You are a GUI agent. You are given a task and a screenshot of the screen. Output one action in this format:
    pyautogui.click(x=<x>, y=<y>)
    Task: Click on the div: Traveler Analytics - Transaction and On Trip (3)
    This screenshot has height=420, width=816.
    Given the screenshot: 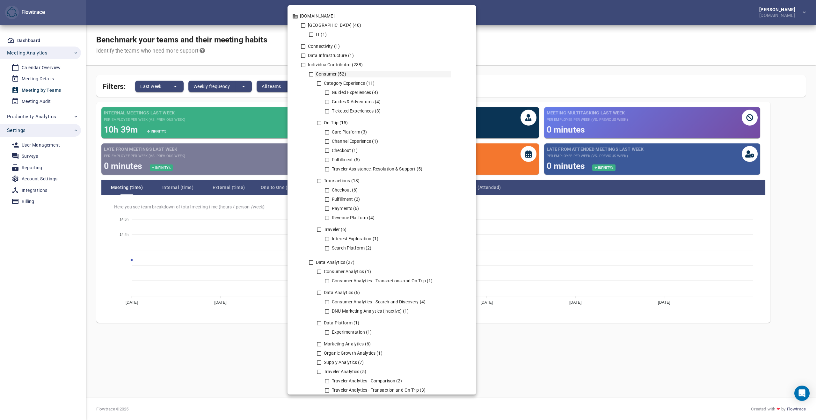 What is the action you would take?
    pyautogui.click(x=383, y=390)
    